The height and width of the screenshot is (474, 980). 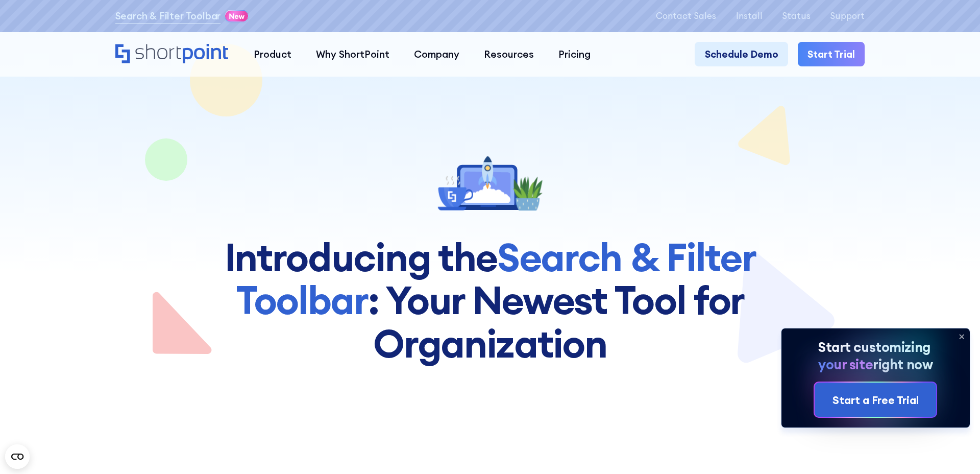 What do you see at coordinates (353, 54) in the screenshot?
I see `a: Why ShortPoint` at bounding box center [353, 54].